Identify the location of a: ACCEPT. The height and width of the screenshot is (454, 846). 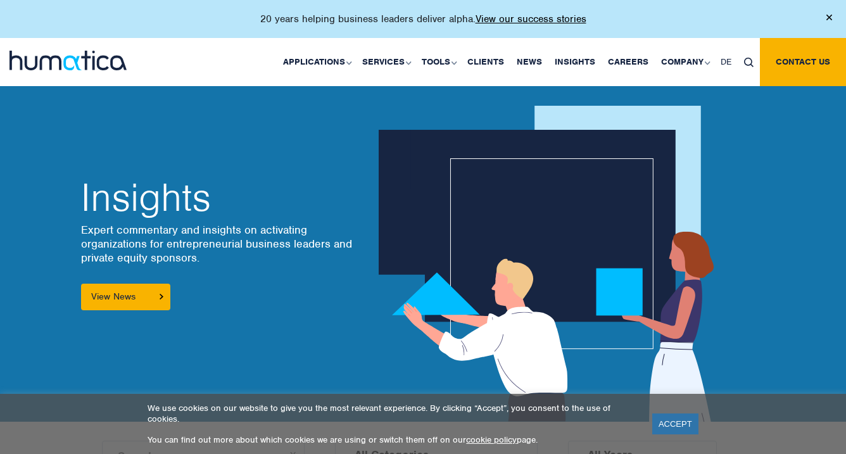
(675, 423).